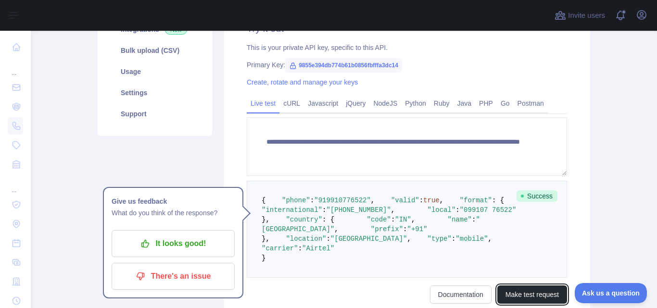 This screenshot has width=657, height=308. I want to click on span: "name", so click(460, 220).